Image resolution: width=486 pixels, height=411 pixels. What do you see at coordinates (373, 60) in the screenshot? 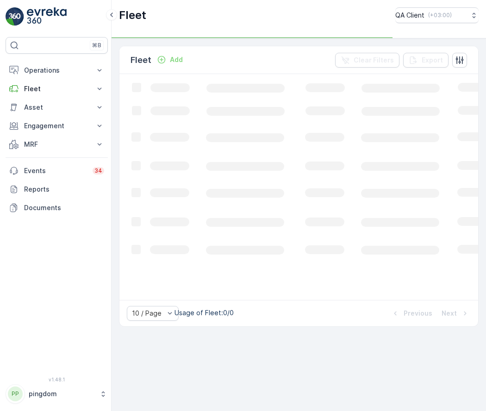
I see `p: Clear Filters` at bounding box center [373, 60].